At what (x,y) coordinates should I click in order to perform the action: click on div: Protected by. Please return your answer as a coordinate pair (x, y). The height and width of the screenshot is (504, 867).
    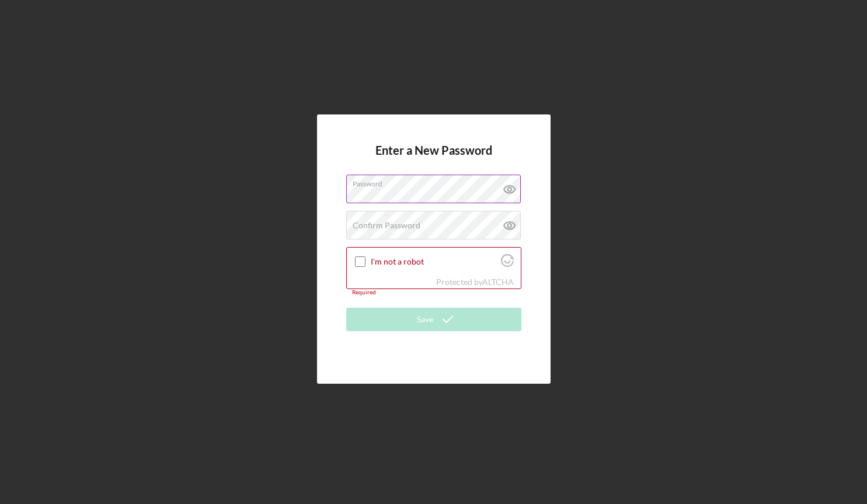
    Looking at the image, I should click on (474, 282).